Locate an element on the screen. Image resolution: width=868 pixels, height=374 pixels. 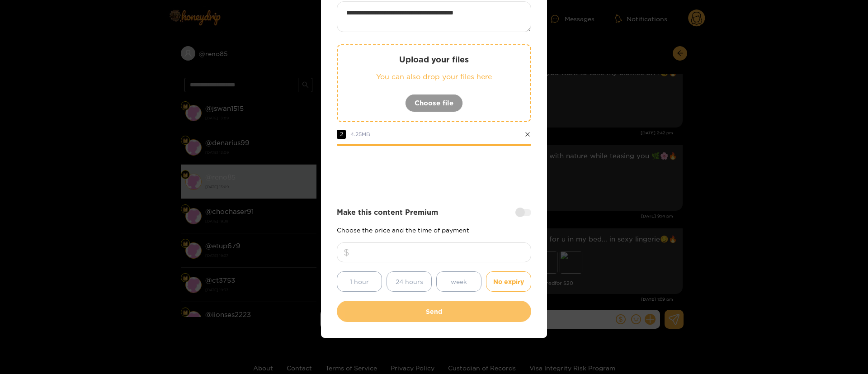
span: 1 hour is located at coordinates (360, 281).